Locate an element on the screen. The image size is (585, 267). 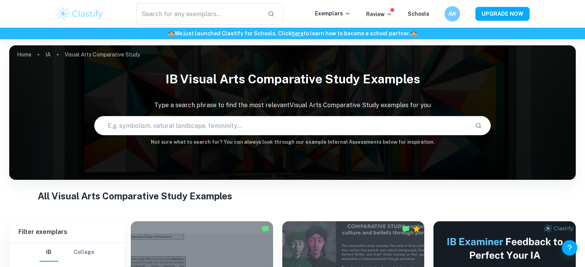
input: E.g. symbolism, natural landscape, femininity... is located at coordinates (281, 126).